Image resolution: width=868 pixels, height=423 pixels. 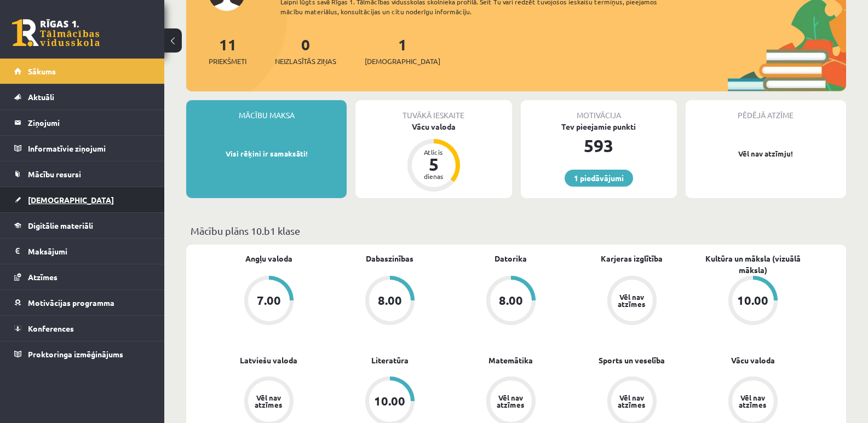 I want to click on a: Maksājumi, so click(x=82, y=251).